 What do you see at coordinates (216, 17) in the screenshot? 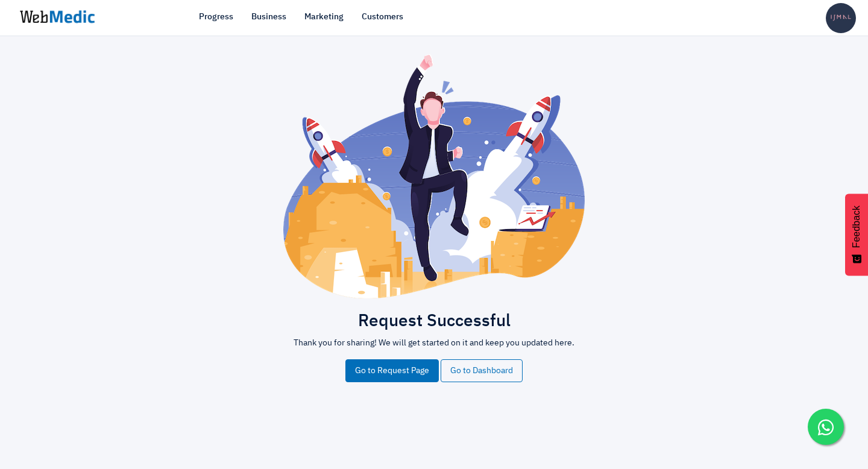
I see `a: Progress` at bounding box center [216, 17].